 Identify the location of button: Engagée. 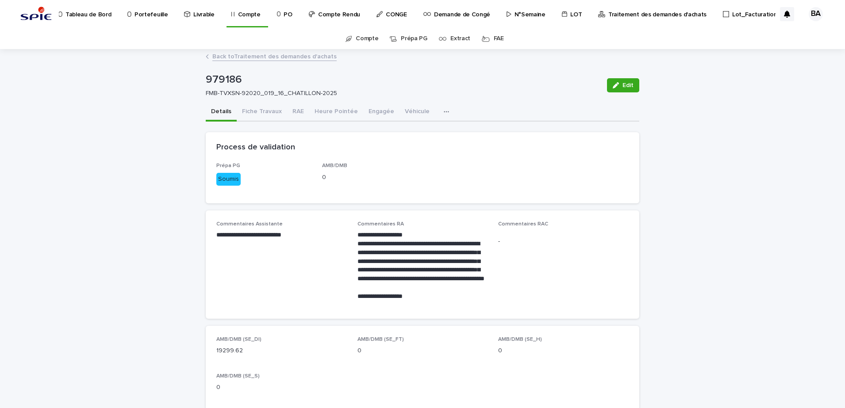
(381, 112).